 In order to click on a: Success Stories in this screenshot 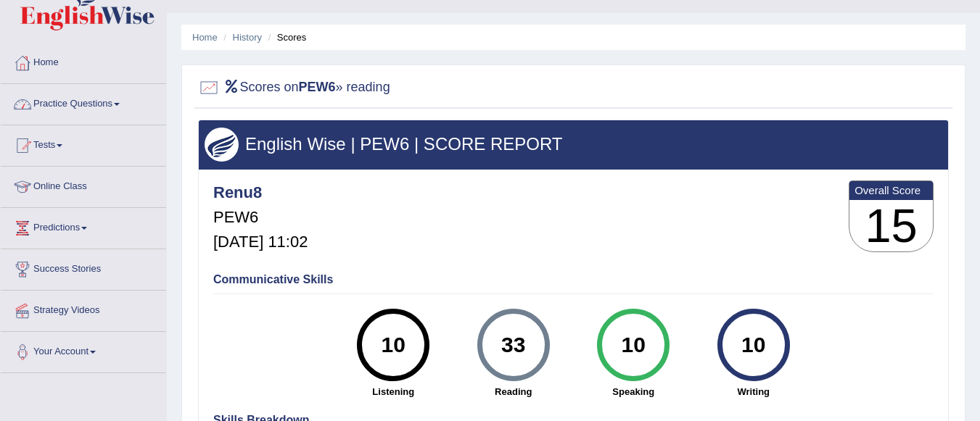, I will do `click(84, 268)`.